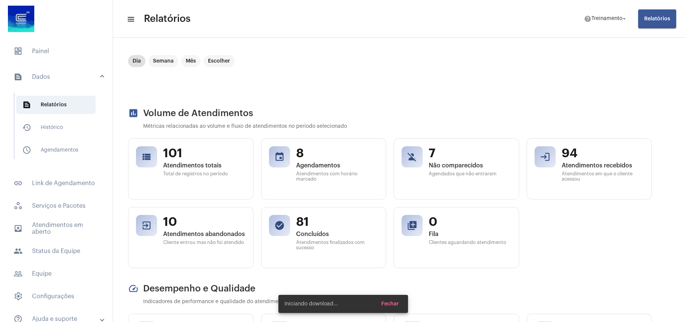 This screenshot has height=322, width=686. Describe the element at coordinates (603, 165) in the screenshot. I see `span: Atendimentos recebidos` at that location.